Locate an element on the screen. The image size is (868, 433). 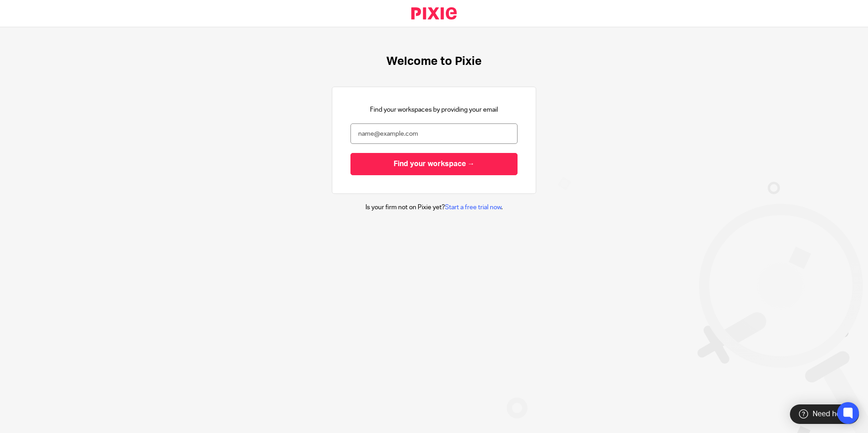
p: Is your firm not on Pixie yet? . is located at coordinates (434, 207).